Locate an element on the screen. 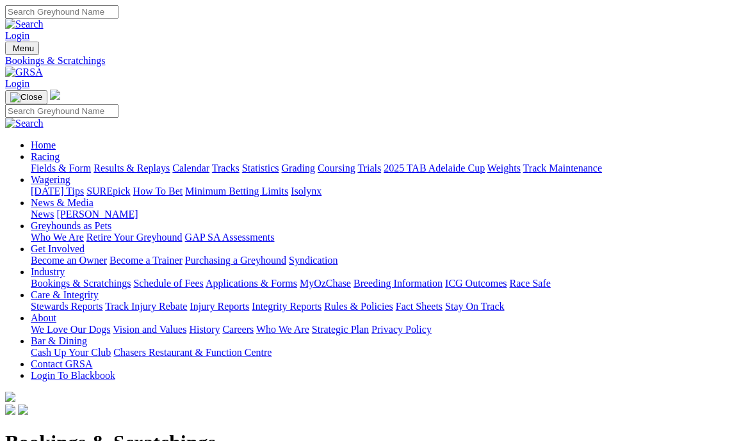  a: Cash Up Your Club is located at coordinates (70, 352).